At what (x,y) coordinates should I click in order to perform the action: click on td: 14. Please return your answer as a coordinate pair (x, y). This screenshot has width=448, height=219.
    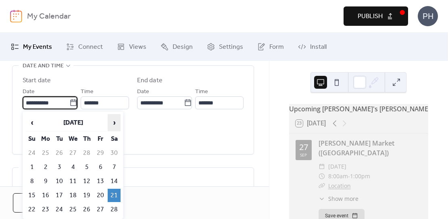
    Looking at the image, I should click on (114, 181).